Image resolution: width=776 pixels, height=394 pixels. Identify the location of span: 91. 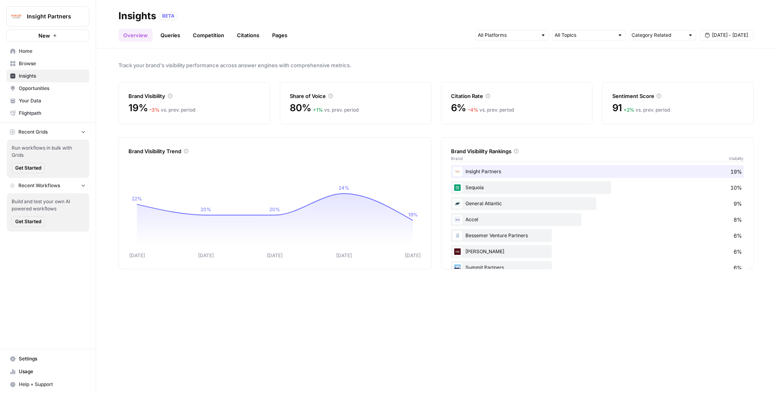
(616, 108).